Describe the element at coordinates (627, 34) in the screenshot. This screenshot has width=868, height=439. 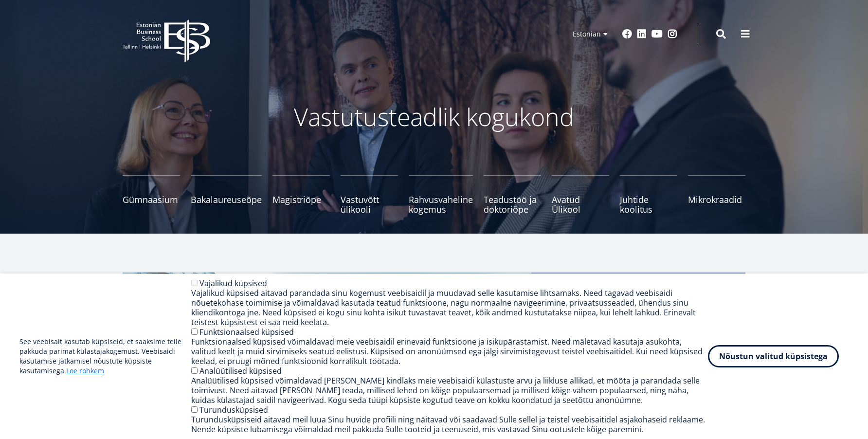
I see `a: Facebook` at that location.